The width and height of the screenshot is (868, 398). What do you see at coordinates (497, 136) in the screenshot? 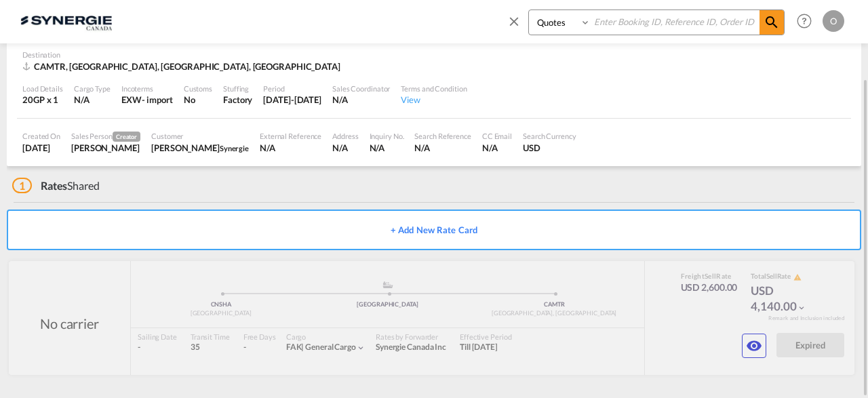
I see `div: CC Email` at bounding box center [497, 136].